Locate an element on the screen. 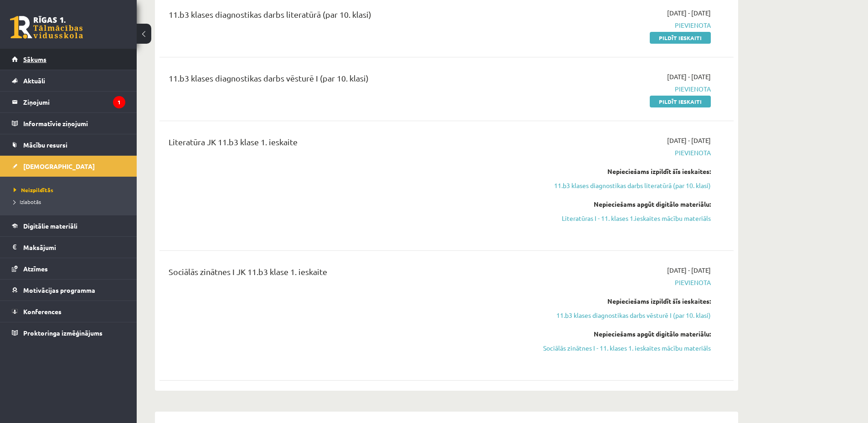 This screenshot has width=868, height=423. span: Aktuāli is located at coordinates (34, 80).